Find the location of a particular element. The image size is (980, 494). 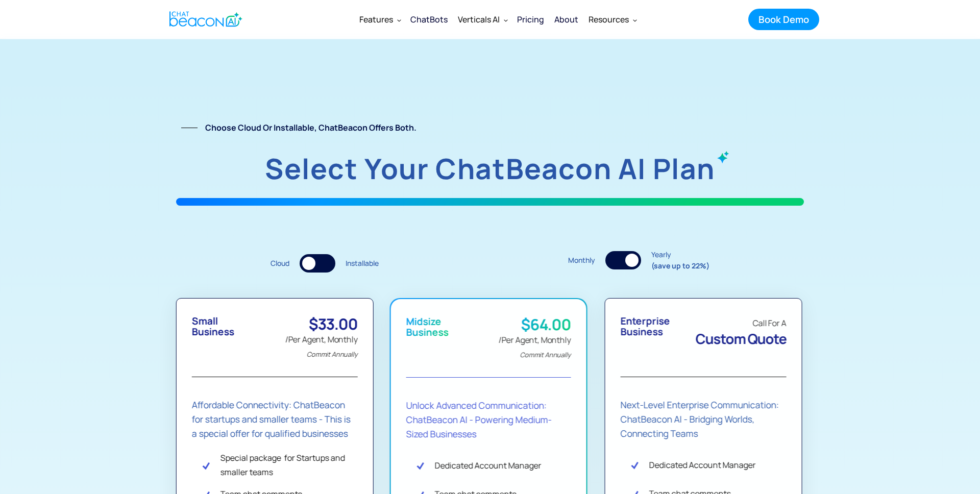

img: Line is located at coordinates (189, 128).